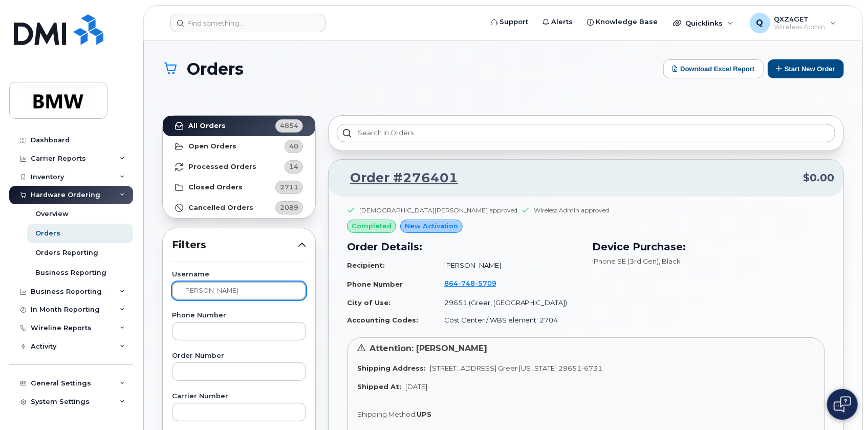 The height and width of the screenshot is (430, 868). Describe the element at coordinates (486, 283) in the screenshot. I see `span: 5709` at that location.